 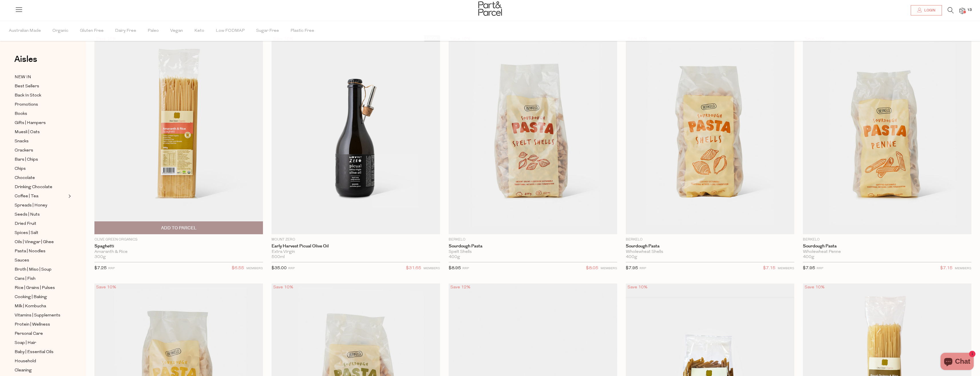 What do you see at coordinates (26, 105) in the screenshot?
I see `span: Promotions` at bounding box center [26, 105].